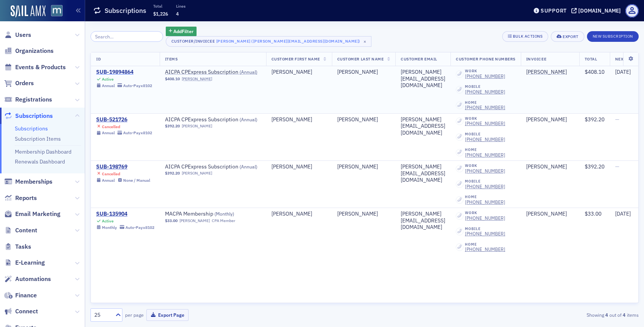  What do you see at coordinates (23, 247) in the screenshot?
I see `span: Tasks` at bounding box center [23, 247].